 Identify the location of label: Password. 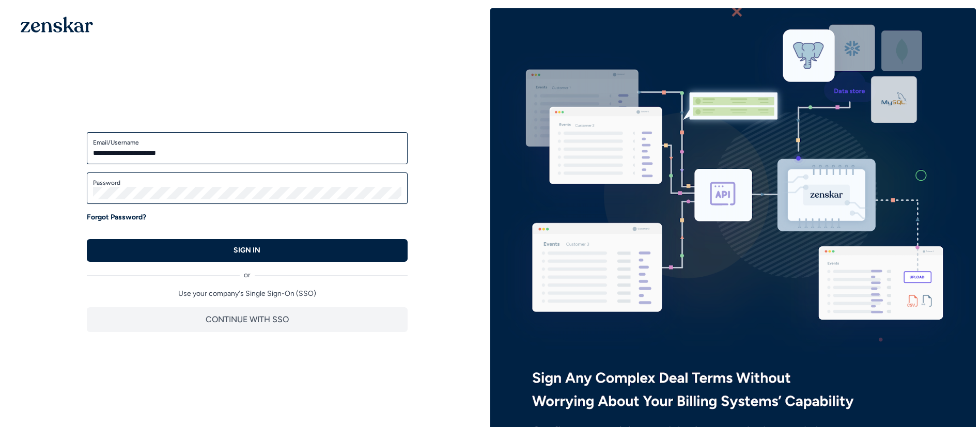
(247, 183).